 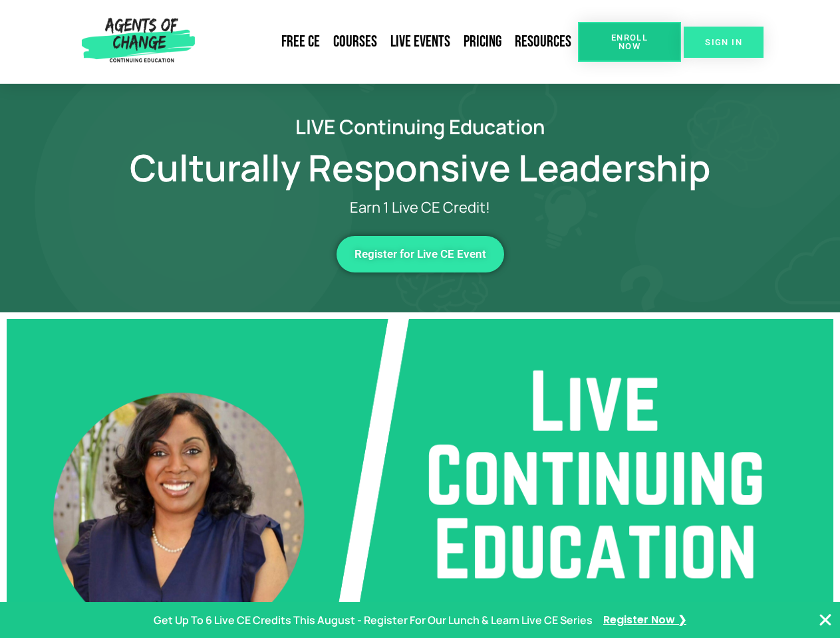 I want to click on span: Register Now ❯, so click(x=644, y=620).